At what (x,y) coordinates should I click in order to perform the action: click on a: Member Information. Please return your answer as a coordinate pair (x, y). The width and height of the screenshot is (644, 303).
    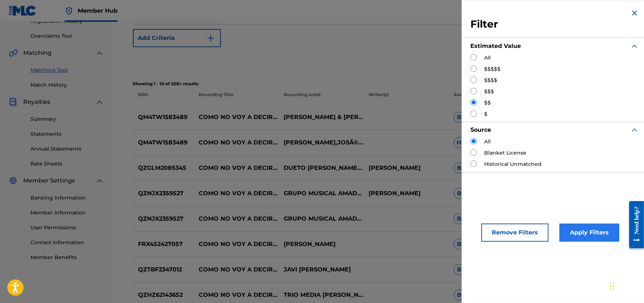
    Looking at the image, I should click on (67, 213).